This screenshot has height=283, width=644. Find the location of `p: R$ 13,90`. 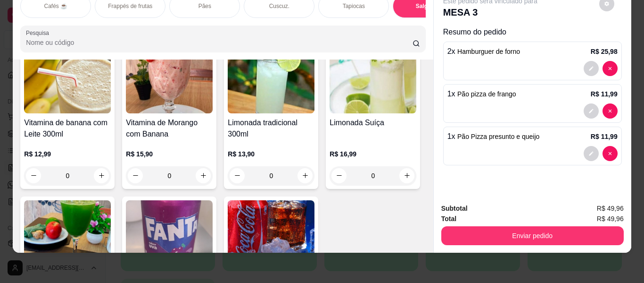

p: R$ 13,90 is located at coordinates (271, 154).